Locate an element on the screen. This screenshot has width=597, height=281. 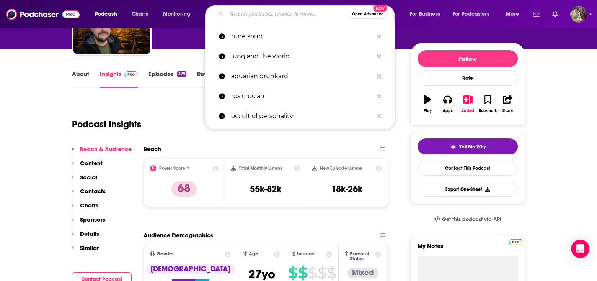
span: Income is located at coordinates (306, 253).